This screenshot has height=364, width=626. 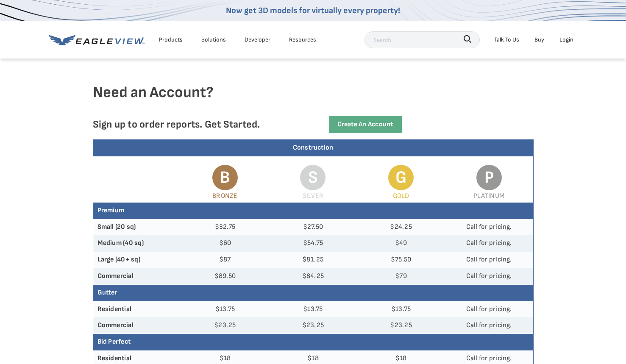 I want to click on th: Medium (40 sq), so click(x=137, y=243).